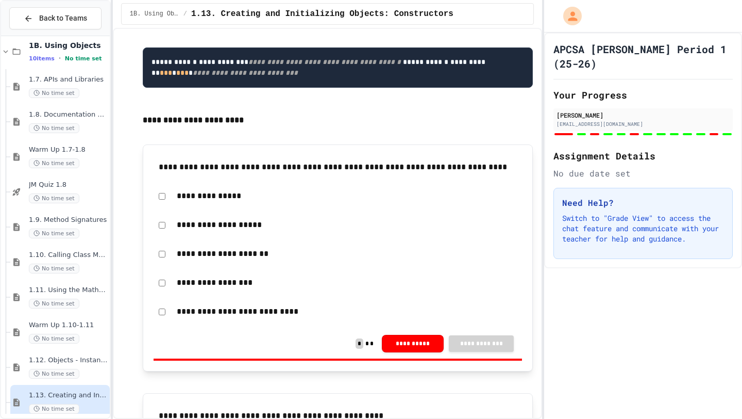 The image size is (742, 419). I want to click on span: Warm Up 1.7-1.8, so click(68, 150).